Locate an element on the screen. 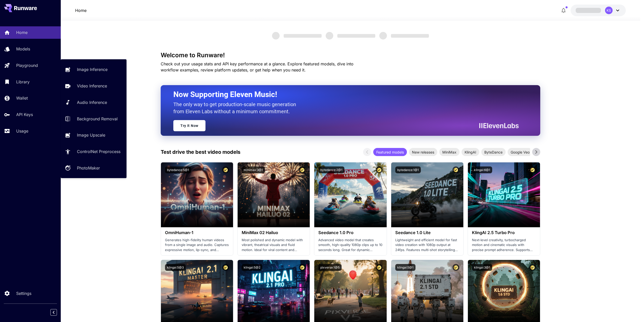  h3: OmniHuman‑1 is located at coordinates (197, 232).